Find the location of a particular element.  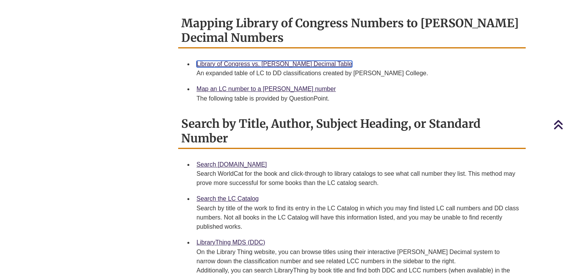

h2: Search by Title, Author, Subject Heading, or Standard Number is located at coordinates (352, 131).